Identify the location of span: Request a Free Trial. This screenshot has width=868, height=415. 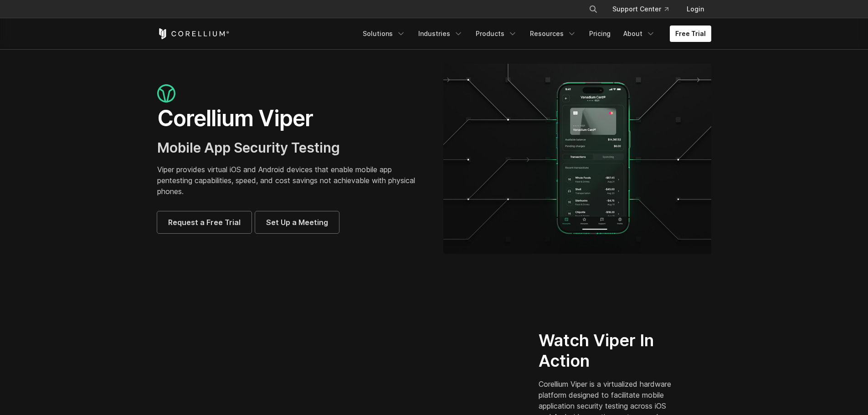
(204, 223).